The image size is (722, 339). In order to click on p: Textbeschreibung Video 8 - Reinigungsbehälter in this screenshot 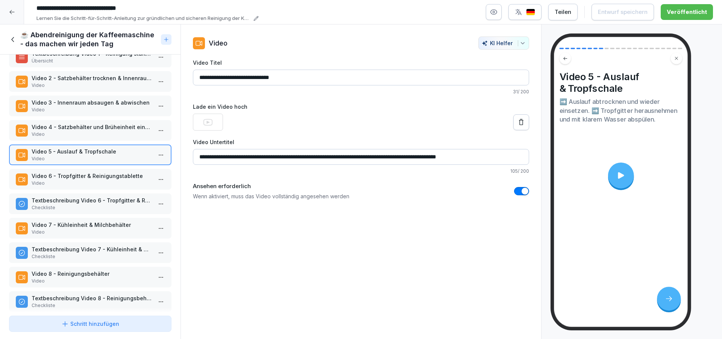, I will do `click(92, 298)`.